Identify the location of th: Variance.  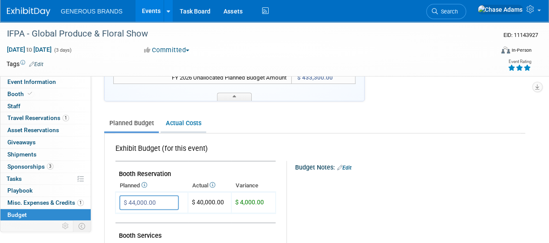
(254, 185).